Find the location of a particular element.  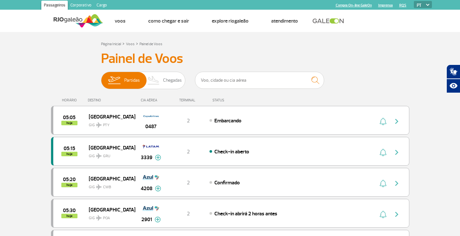

span: Partidas is located at coordinates (132, 80).